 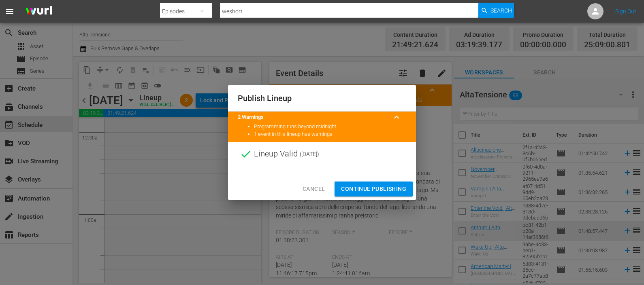 I want to click on title: 2 Warnings, so click(x=312, y=117).